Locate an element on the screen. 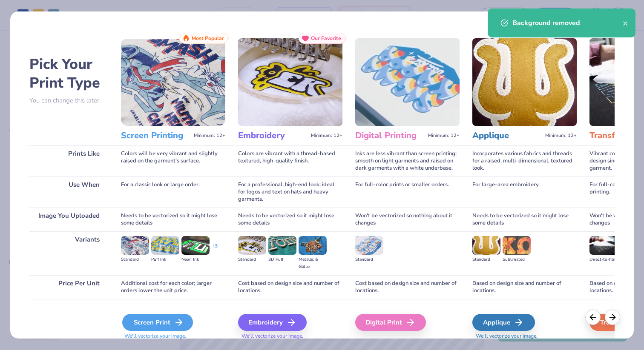 The width and height of the screenshot is (644, 350). h3: Digital Printing is located at coordinates (390, 136).